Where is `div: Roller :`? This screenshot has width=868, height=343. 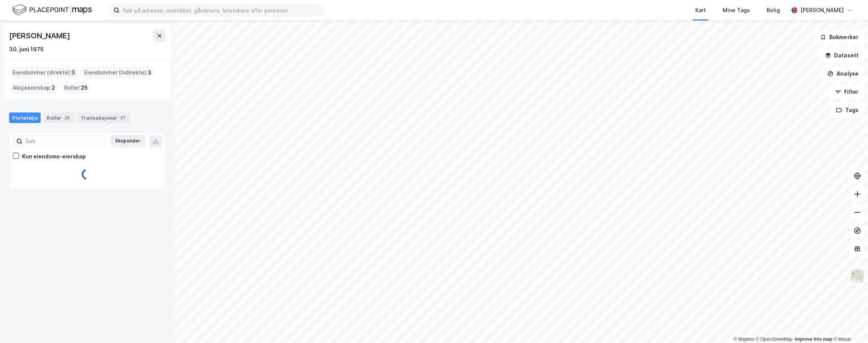 div: Roller : is located at coordinates (76, 87).